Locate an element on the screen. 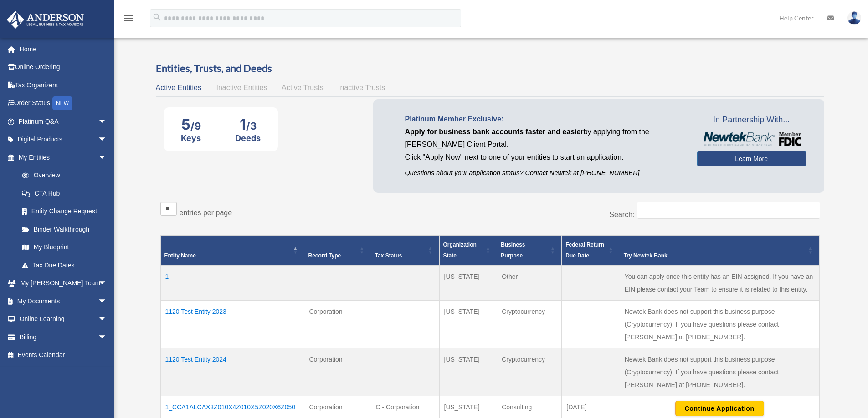 This screenshot has width=868, height=418. span: Apply for business bank accounts faster and easier is located at coordinates (494, 131).